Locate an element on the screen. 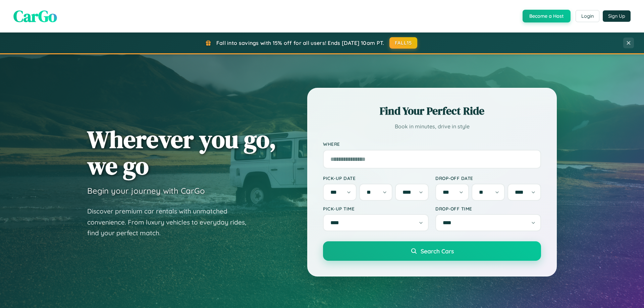 The height and width of the screenshot is (308, 644). button: FALL15 is located at coordinates (404, 43).